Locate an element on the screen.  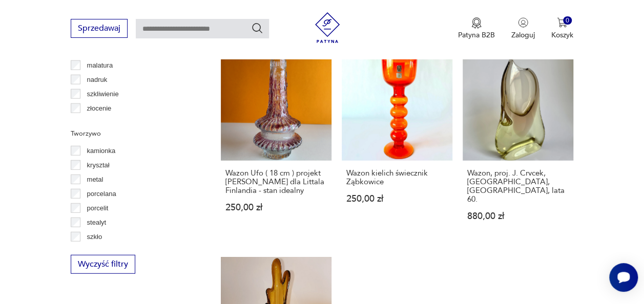
a: Sprzedawaj is located at coordinates (98, 30).